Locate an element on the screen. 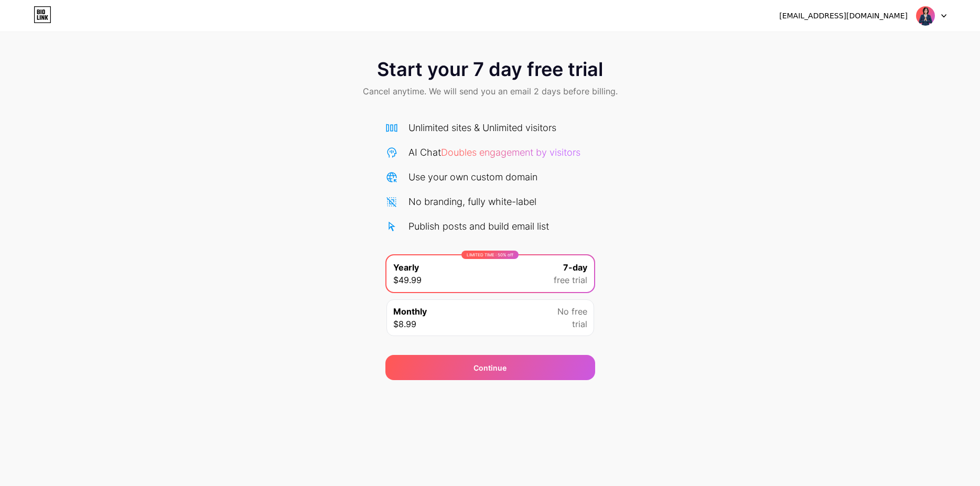 This screenshot has height=486, width=980. span: Start your 7 day free trial is located at coordinates (490, 70).